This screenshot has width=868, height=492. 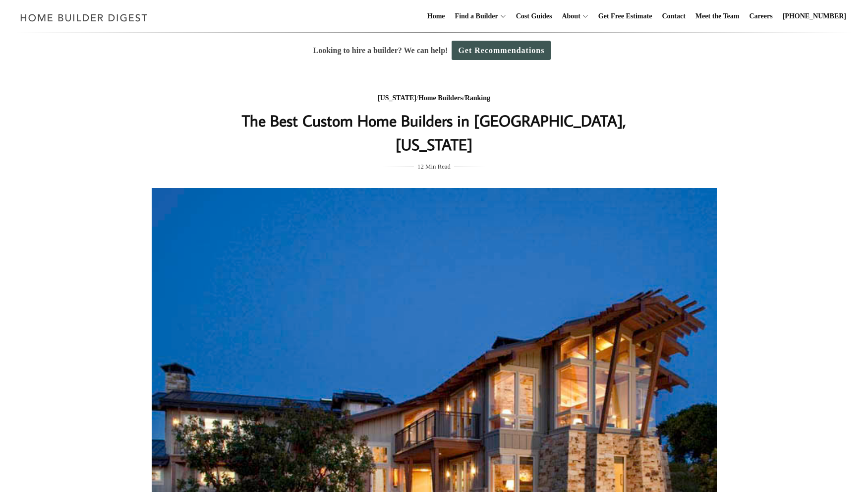 What do you see at coordinates (717, 16) in the screenshot?
I see `a: Meet the Team` at bounding box center [717, 16].